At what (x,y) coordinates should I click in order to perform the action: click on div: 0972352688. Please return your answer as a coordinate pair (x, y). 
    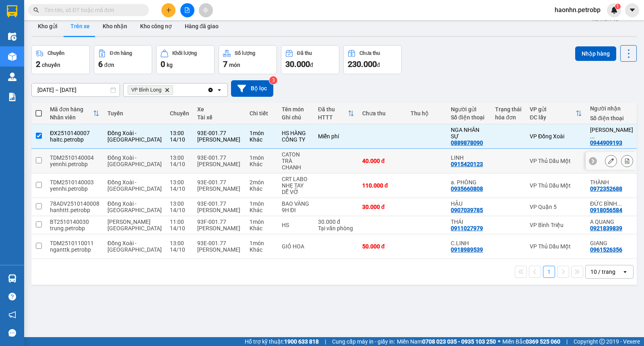
    Looking at the image, I should click on (606, 188).